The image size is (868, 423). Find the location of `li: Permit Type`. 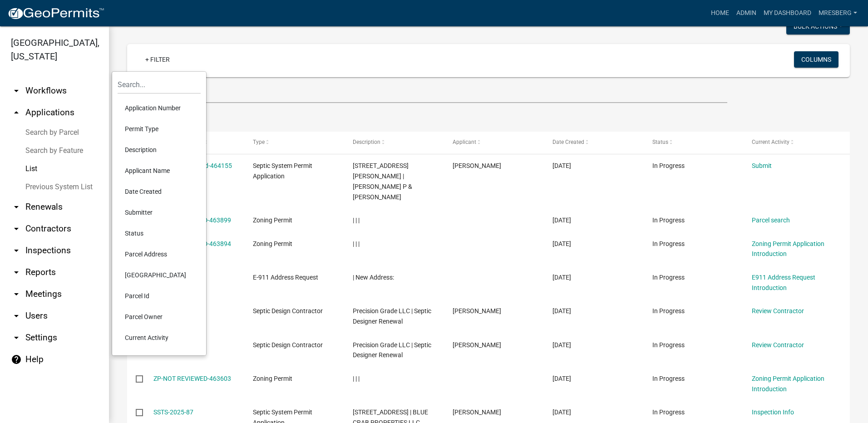

li: Permit Type is located at coordinates (159, 129).